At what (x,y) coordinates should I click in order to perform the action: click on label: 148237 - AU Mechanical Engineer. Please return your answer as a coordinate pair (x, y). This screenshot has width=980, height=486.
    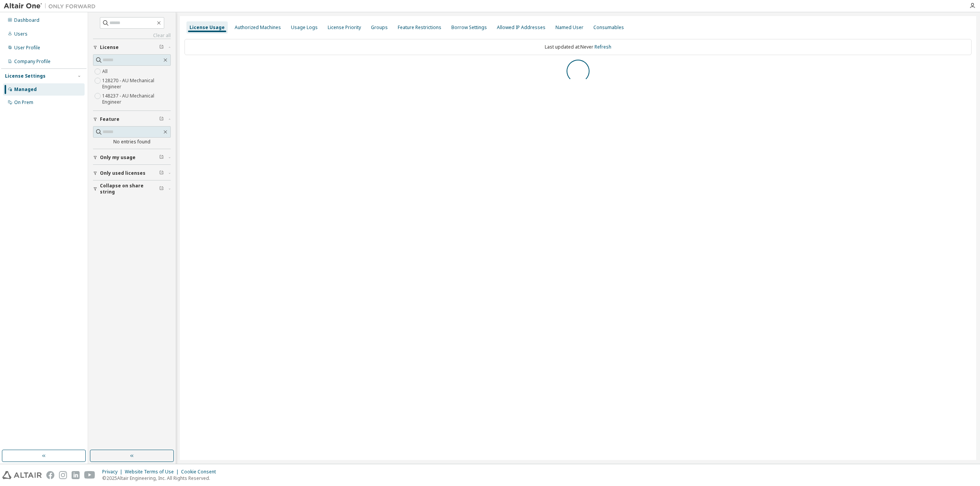
    Looking at the image, I should click on (137, 99).